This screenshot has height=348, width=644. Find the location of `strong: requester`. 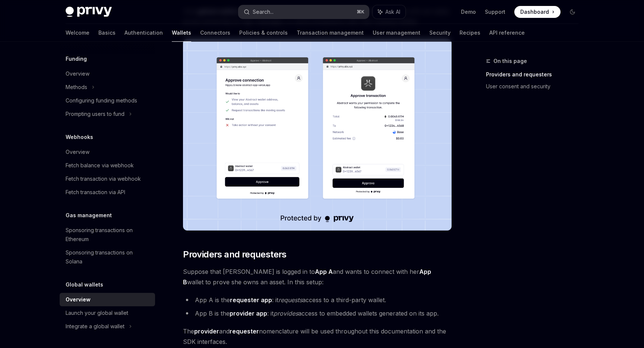

strong: requester is located at coordinates (244, 331).